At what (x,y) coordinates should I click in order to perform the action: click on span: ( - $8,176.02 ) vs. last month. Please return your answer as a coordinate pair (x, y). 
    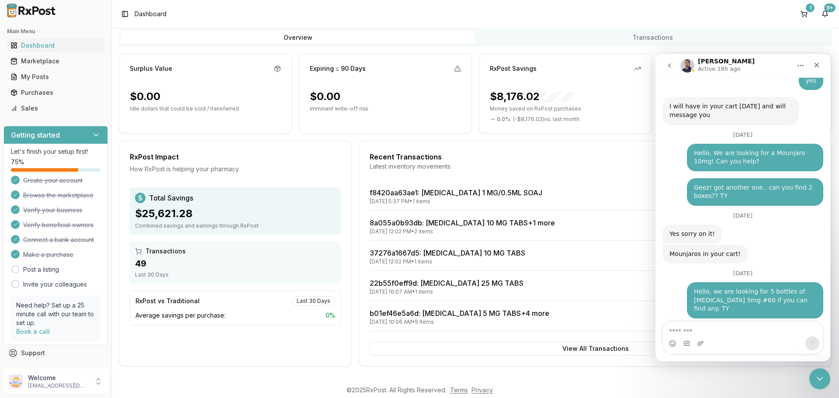
    Looking at the image, I should click on (546, 119).